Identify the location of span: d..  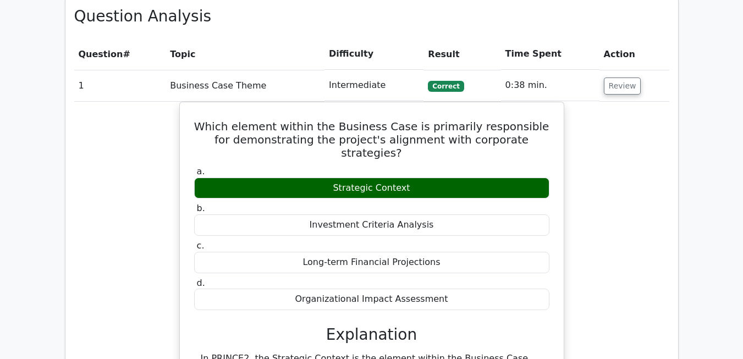
(201, 283).